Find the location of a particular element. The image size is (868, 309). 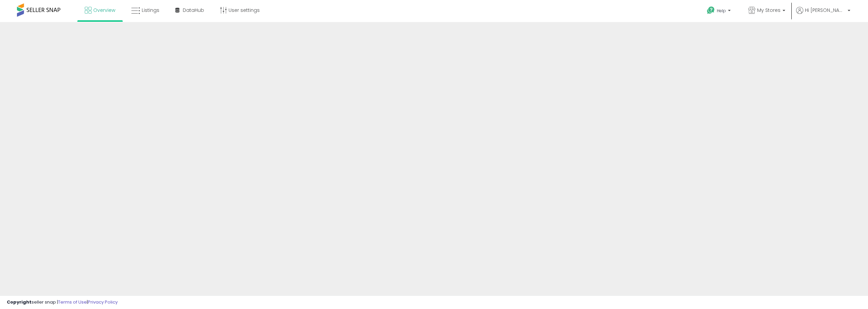

i: Get Help is located at coordinates (710, 10).